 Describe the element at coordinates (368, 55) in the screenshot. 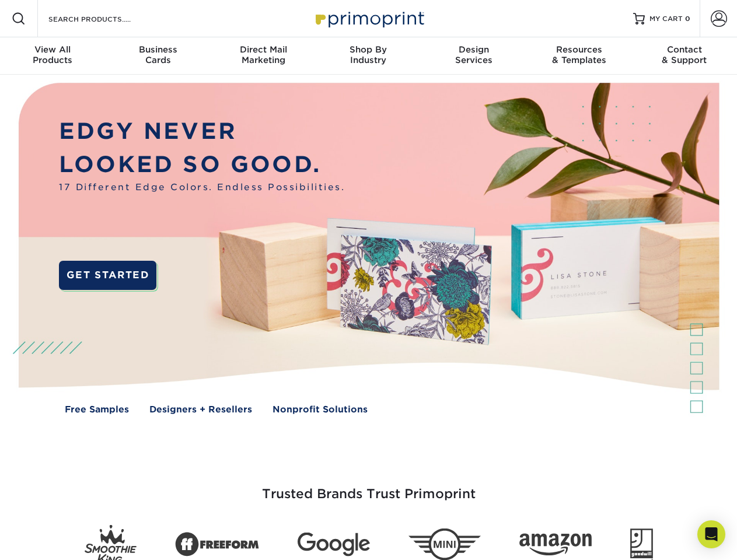

I see `div: Industry` at that location.